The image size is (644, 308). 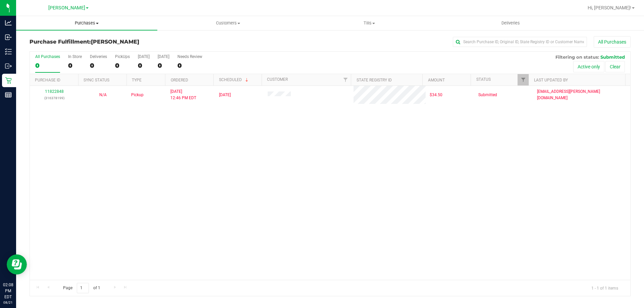 I want to click on button: N/A, so click(x=103, y=95).